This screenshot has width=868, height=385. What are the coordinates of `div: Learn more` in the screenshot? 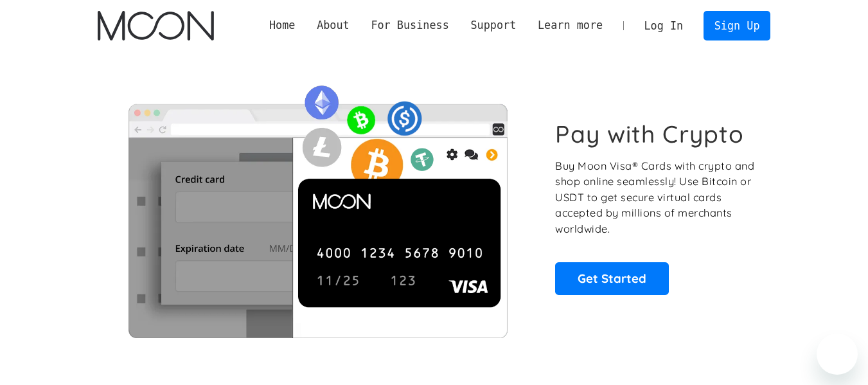 It's located at (570, 25).